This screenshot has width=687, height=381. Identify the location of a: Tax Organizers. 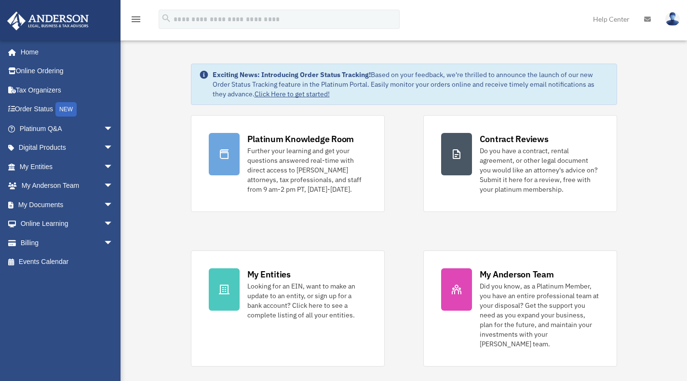
(67, 90).